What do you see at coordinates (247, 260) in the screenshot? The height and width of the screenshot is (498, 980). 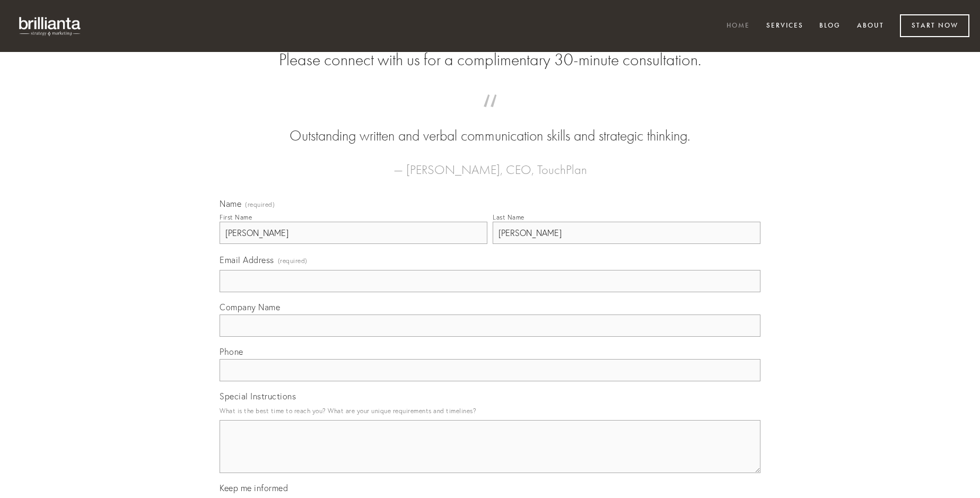 I see `span: Email Address` at bounding box center [247, 260].